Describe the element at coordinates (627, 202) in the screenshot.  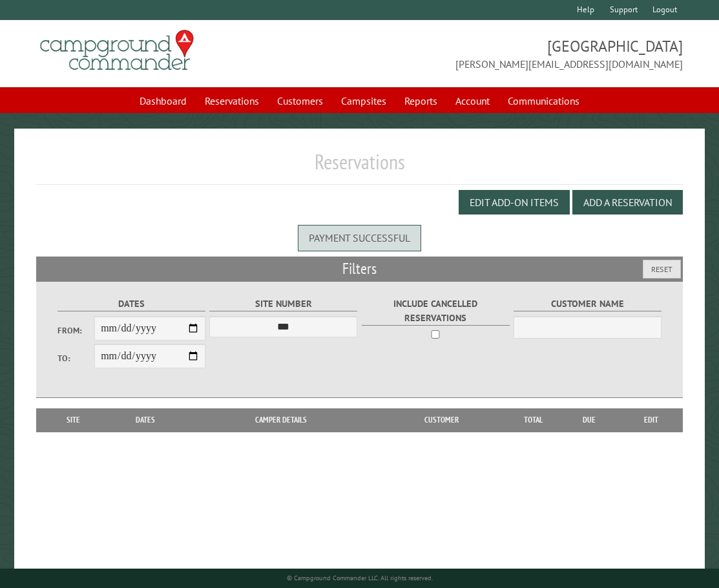
I see `button: Add a Reservation` at that location.